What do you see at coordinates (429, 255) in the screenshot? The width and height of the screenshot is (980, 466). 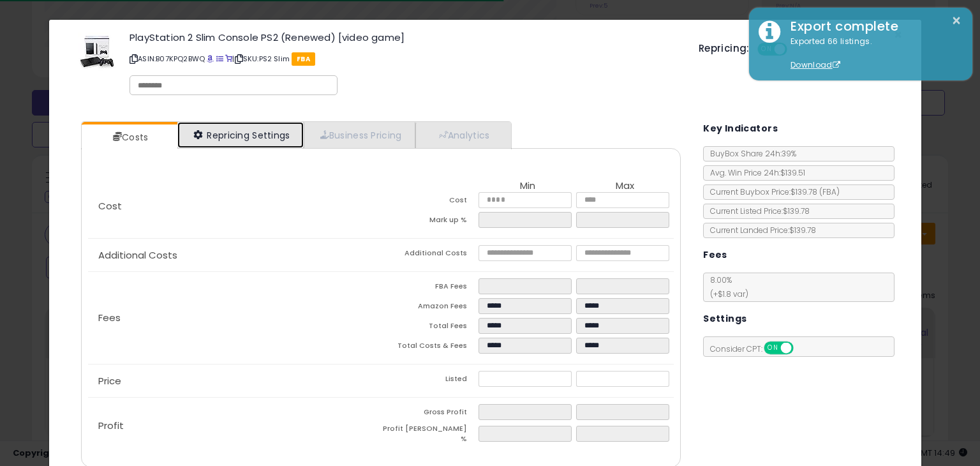 I see `td: Additional Costs` at bounding box center [429, 255].